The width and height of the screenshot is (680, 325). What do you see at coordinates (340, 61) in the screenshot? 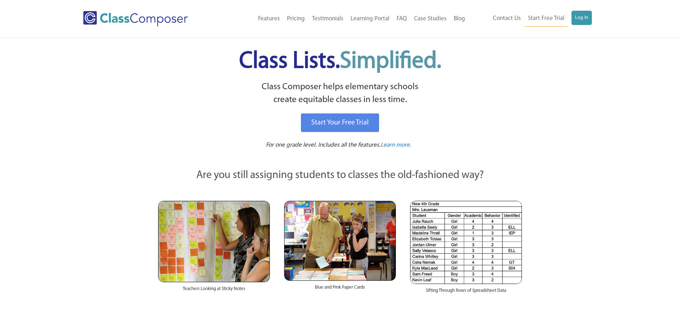
I see `span: Class Lists.` at bounding box center [340, 61].